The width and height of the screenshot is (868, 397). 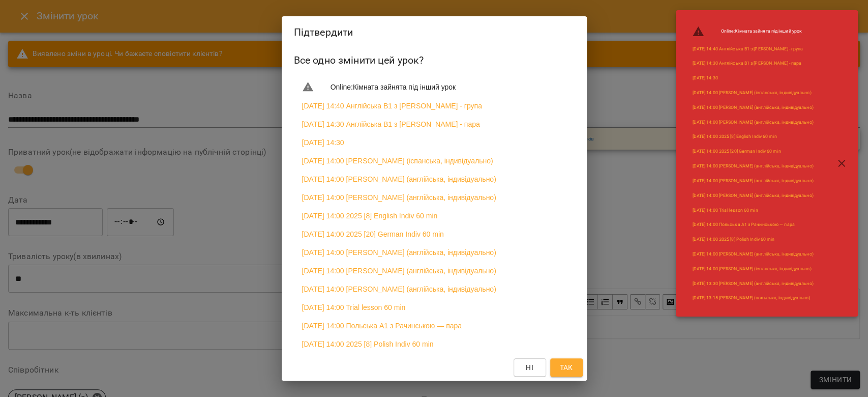 What do you see at coordinates (435, 60) in the screenshot?
I see `h6: Все одно змінити цей урок?` at bounding box center [435, 60].